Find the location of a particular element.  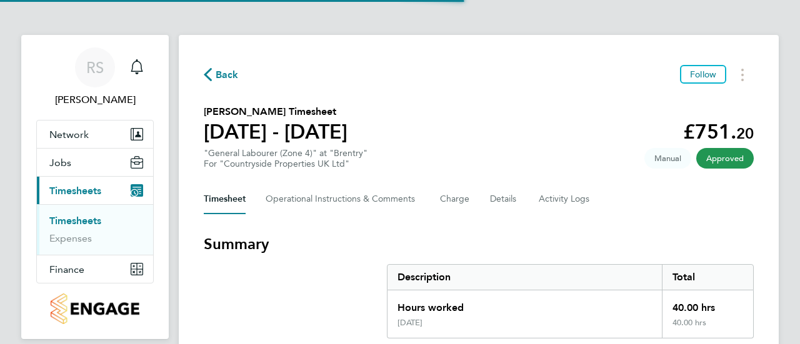

img: countryside-properties-logo-retina.png is located at coordinates (94, 309).